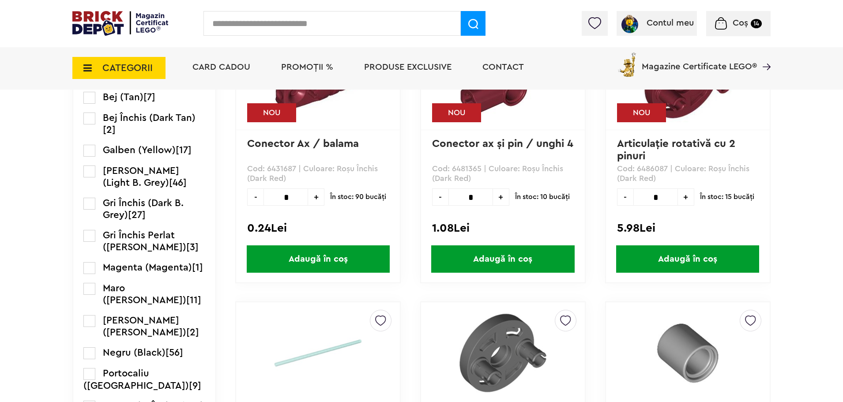 This screenshot has height=402, width=843. I want to click on span: CATEGORII, so click(127, 68).